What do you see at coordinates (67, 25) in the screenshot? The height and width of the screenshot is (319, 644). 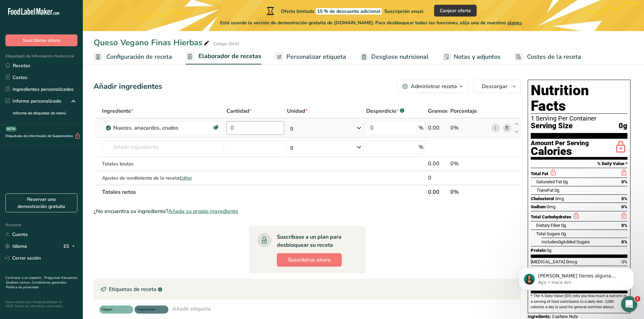 I see `div: message notification from Aya, Hace 4m. Si tienes alguna pregunta no dudes en consultarnos. ¡Esta...` at bounding box center [67, 25].